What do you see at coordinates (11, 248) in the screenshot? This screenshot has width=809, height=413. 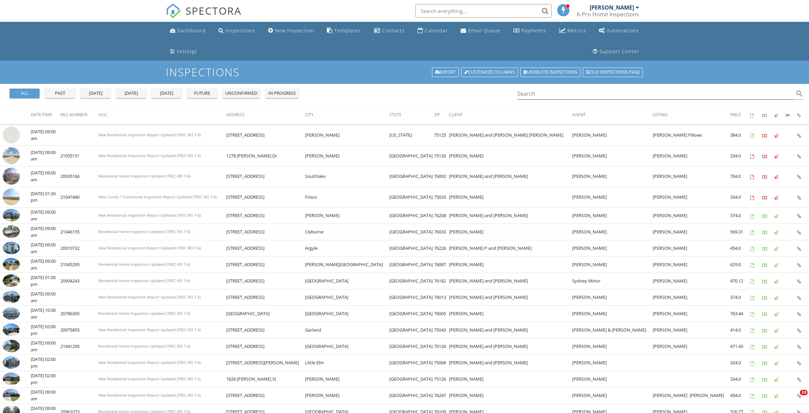 I see `img: 9543681%2Fcover_photos%2F718b0S2H9PwOgtnBPh1K%2Fsmall.jpg` at bounding box center [11, 248].